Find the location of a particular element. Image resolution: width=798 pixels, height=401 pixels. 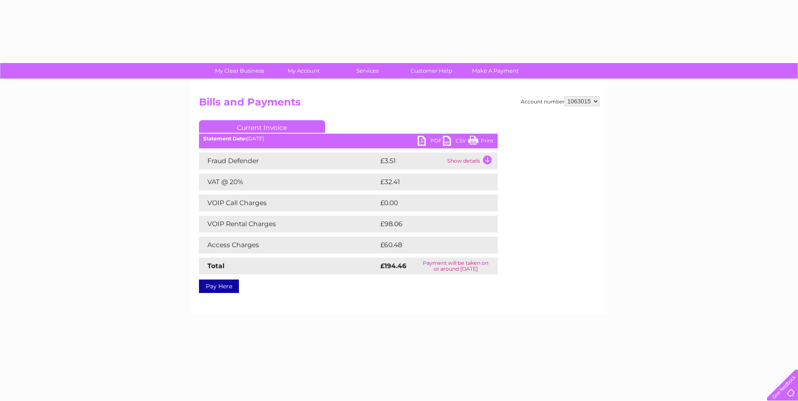

strong: £194.46 is located at coordinates (393, 266).